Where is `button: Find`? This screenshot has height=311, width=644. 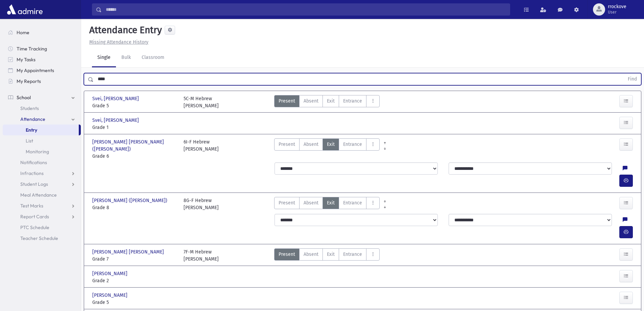
button: Find is located at coordinates (632, 79).